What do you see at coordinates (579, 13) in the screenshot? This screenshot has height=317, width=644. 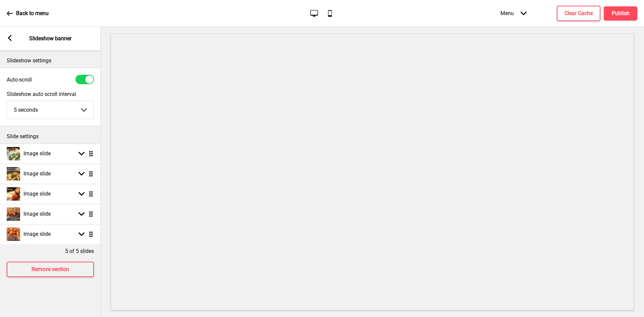 I see `button: Clear Cache` at bounding box center [579, 13].